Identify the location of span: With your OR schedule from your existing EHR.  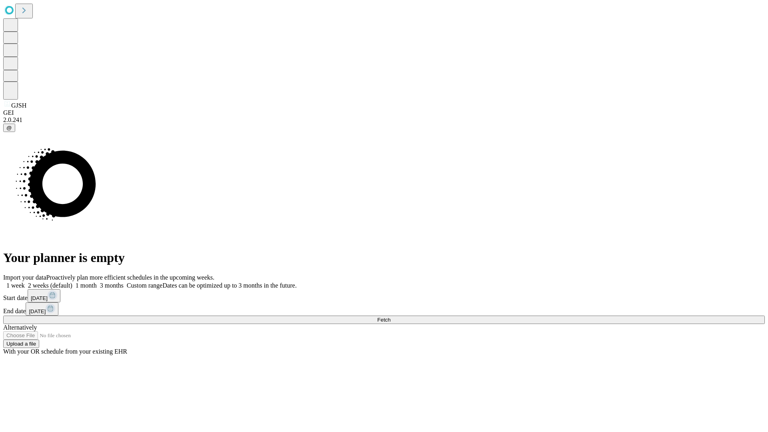
(65, 351).